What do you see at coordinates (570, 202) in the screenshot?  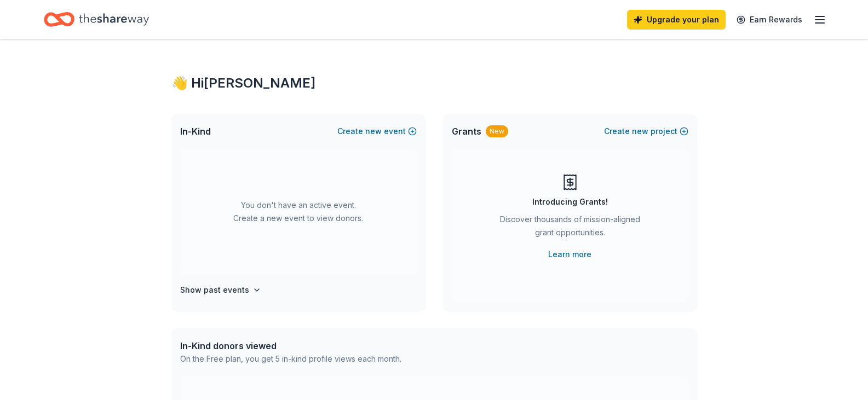 I see `div: Introducing Grants!` at bounding box center [570, 202].